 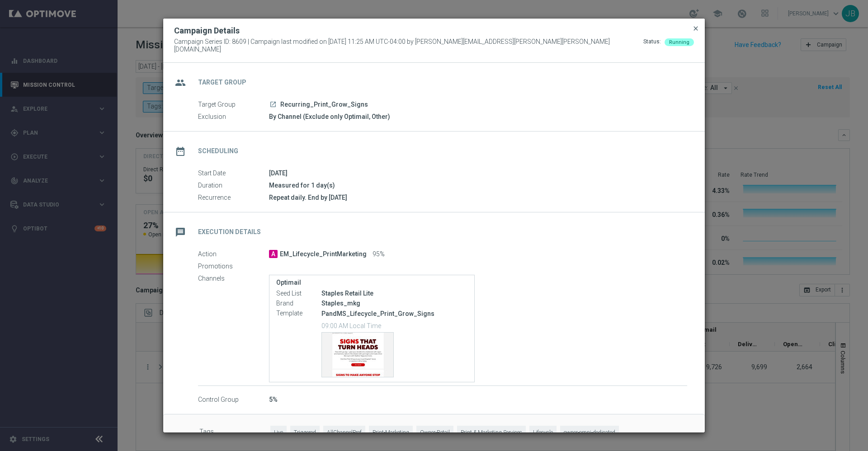 What do you see at coordinates (233, 267) in the screenshot?
I see `label: Promotions` at bounding box center [233, 267].